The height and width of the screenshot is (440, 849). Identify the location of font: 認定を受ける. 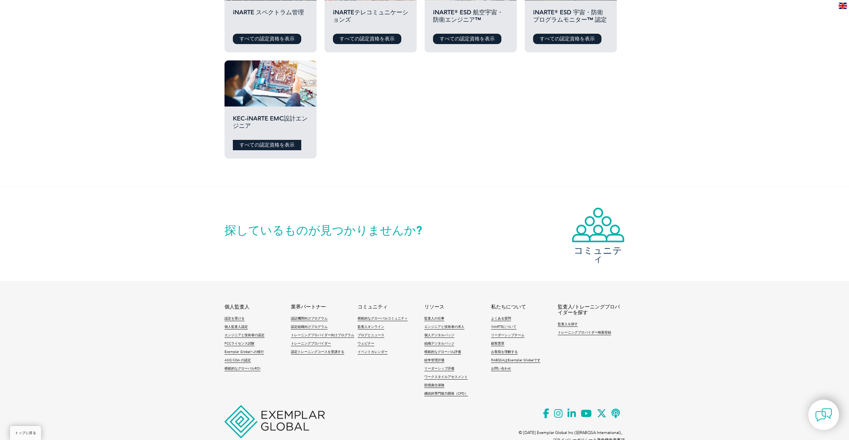
(235, 318).